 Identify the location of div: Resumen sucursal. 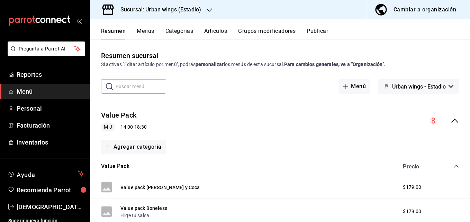
(129, 56).